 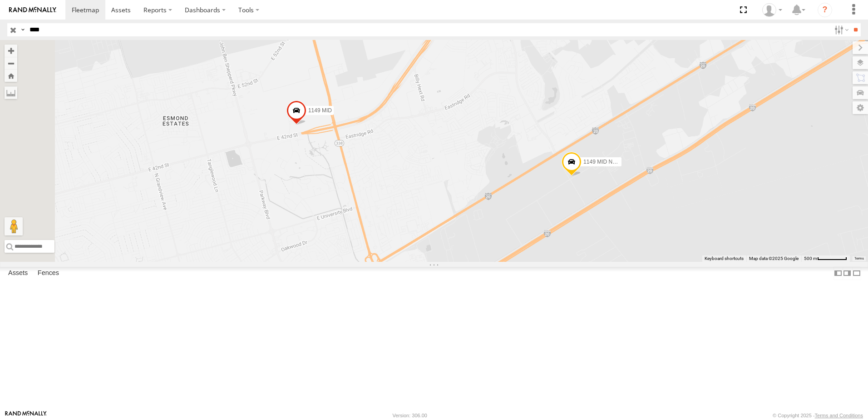 What do you see at coordinates (838, 273) in the screenshot?
I see `label: Dock Summary Table to the Left` at bounding box center [838, 273].